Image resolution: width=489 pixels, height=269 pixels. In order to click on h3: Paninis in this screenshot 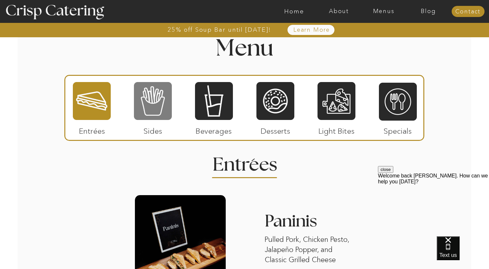, I will do `click(310, 223)`.